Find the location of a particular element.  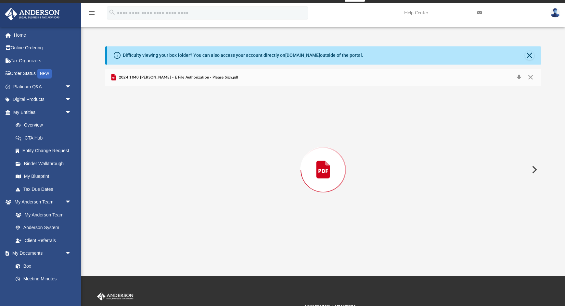

a: Entity Change Request is located at coordinates (45, 151).